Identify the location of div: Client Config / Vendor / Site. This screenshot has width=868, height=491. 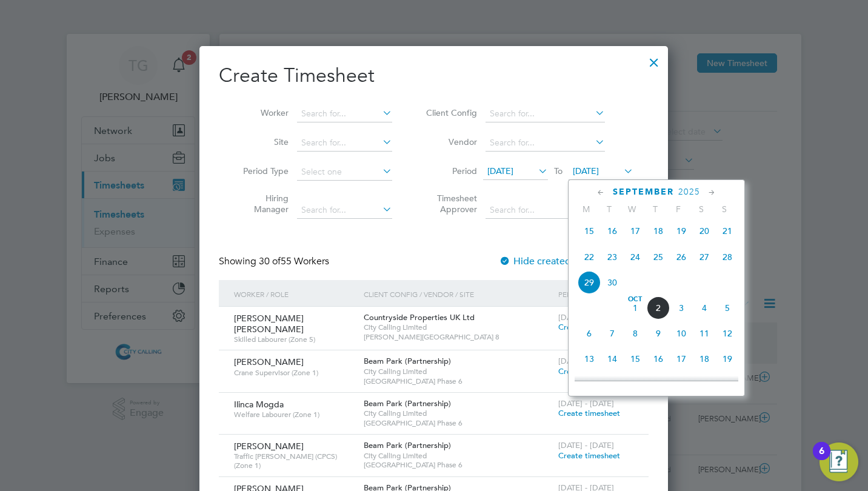
(457, 294).